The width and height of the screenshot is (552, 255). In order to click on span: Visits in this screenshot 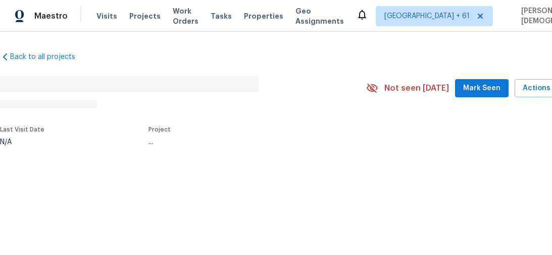, I will do `click(107, 16)`.